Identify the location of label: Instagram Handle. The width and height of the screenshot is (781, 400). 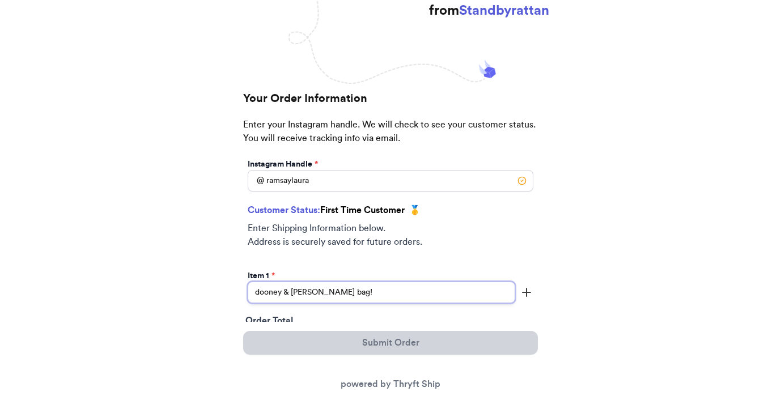
(283, 164).